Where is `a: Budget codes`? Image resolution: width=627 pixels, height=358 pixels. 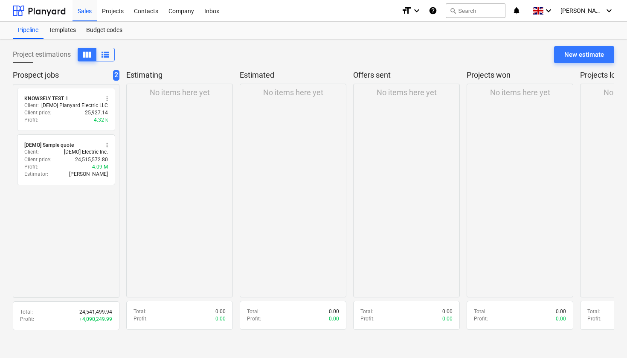
a: Budget codes is located at coordinates (104, 30).